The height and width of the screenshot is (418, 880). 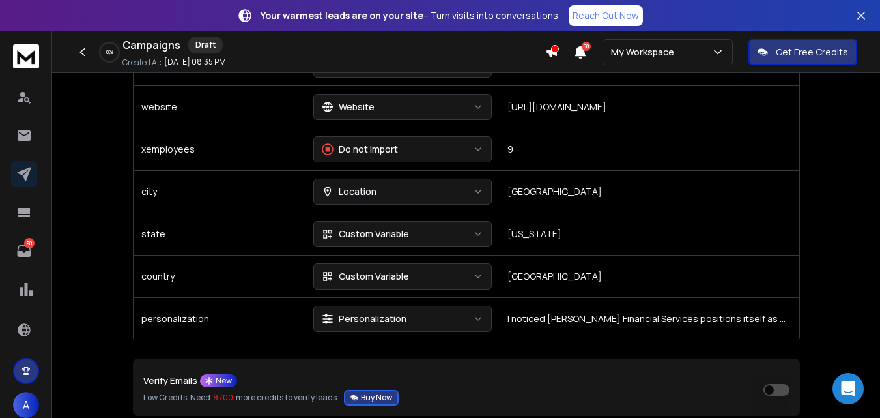 I want to click on strong: Your warmest leads are on your site, so click(x=342, y=15).